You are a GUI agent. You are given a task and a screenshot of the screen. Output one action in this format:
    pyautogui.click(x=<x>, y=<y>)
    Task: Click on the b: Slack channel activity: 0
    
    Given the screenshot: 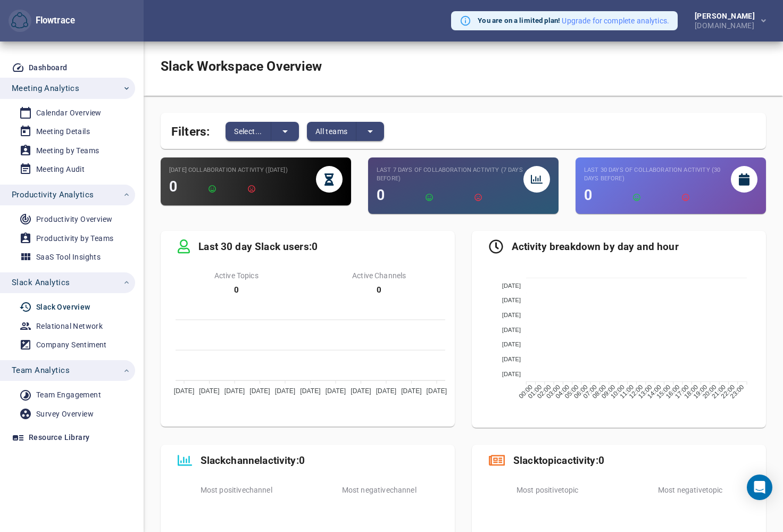 What is the action you would take?
    pyautogui.click(x=248, y=460)
    